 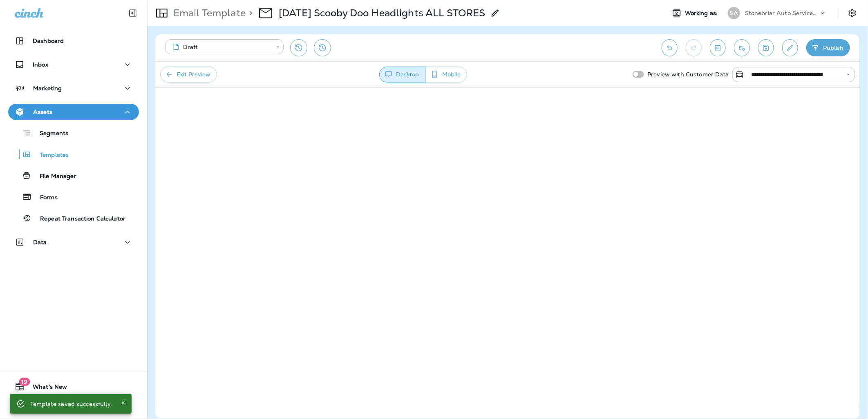 I want to click on div: Draft, so click(x=221, y=47).